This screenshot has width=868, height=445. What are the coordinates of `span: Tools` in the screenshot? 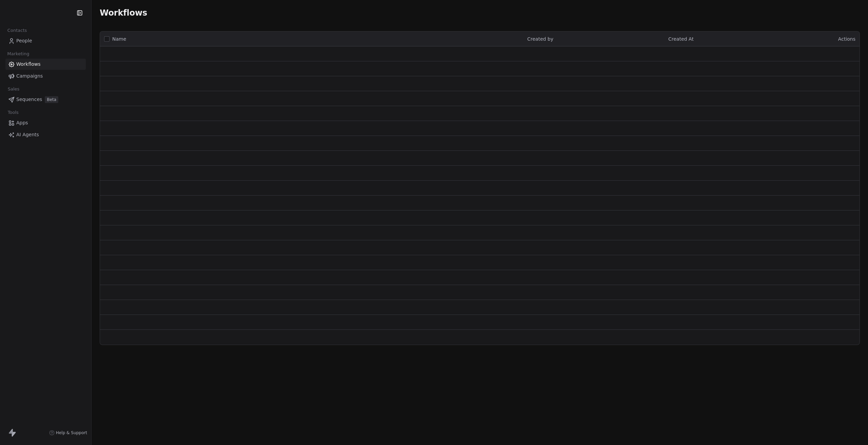 It's located at (13, 112).